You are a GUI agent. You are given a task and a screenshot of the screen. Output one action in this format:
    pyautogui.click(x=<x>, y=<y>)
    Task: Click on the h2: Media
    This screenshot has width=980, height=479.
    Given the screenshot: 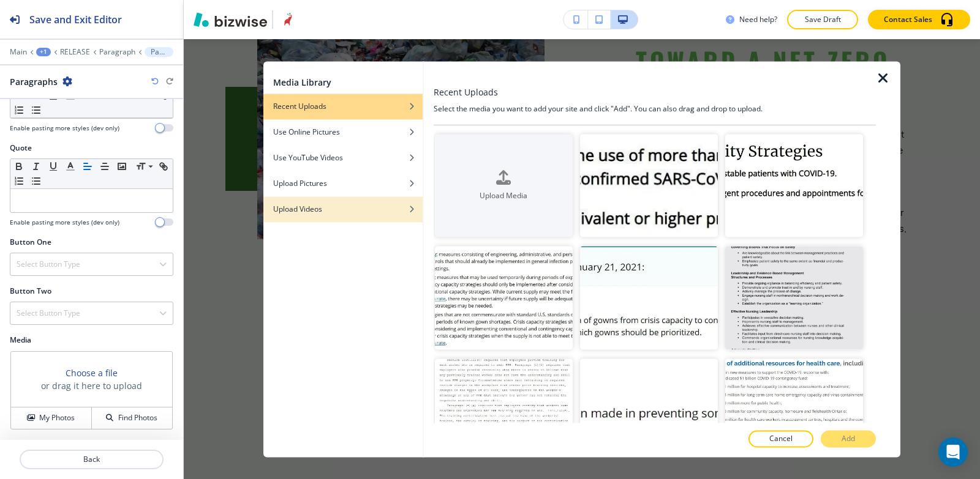 What is the action you would take?
    pyautogui.click(x=91, y=340)
    